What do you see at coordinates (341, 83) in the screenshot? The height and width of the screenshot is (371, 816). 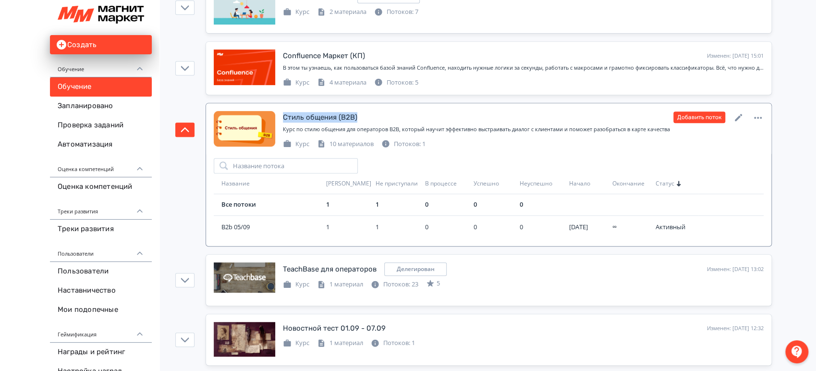 I see `div: 4 материала` at bounding box center [341, 83].